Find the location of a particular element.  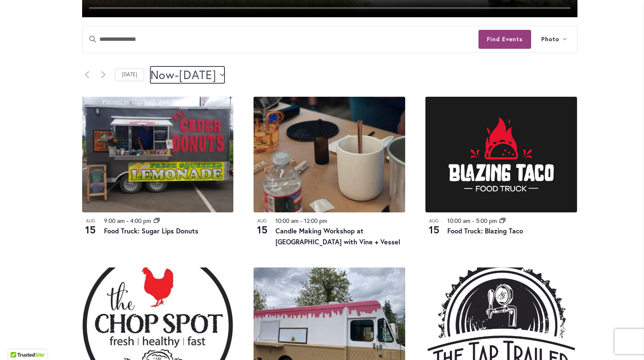

a: Click to select today's date is located at coordinates (129, 74).